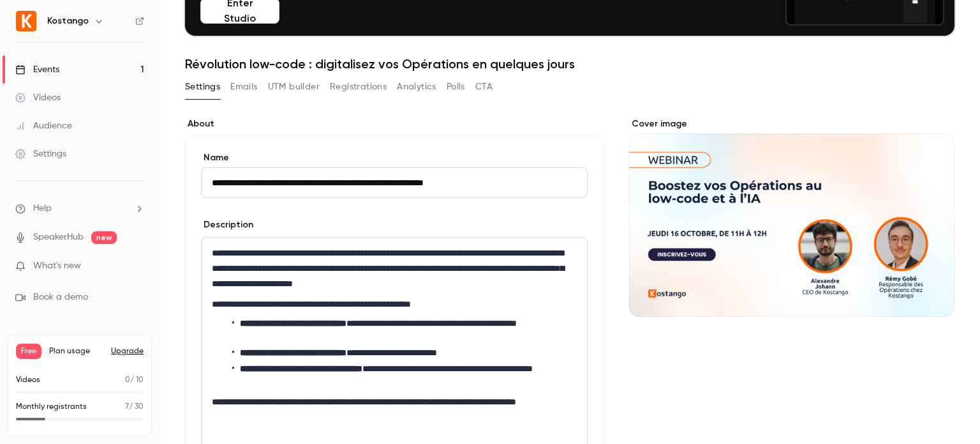 The image size is (980, 444). I want to click on li: help-dropdown-opener, so click(80, 208).